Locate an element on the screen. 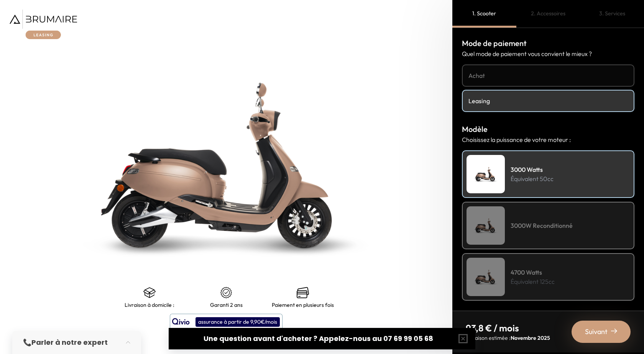 This screenshot has height=354, width=644. h3: Mode de paiement is located at coordinates (548, 43).